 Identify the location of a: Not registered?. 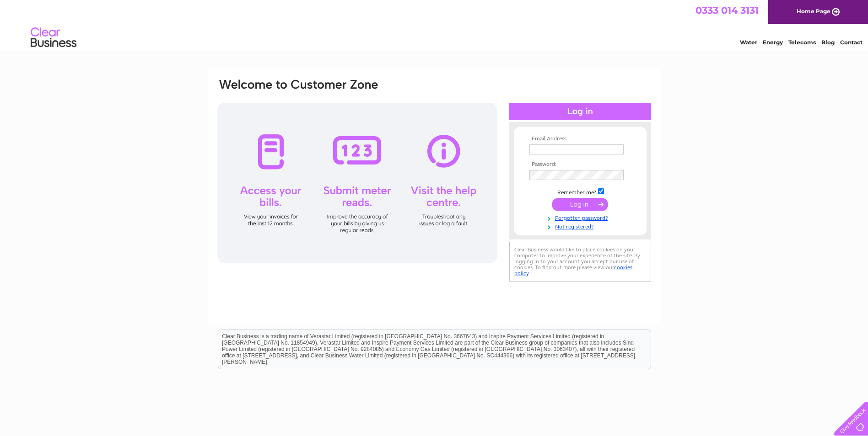
(581, 226).